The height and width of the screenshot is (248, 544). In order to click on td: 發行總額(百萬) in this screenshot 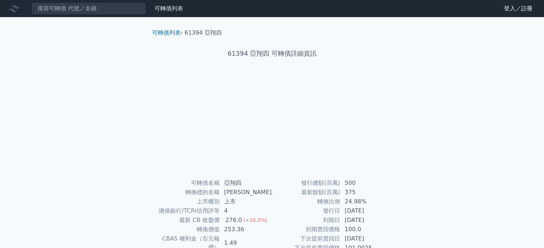, I will do `click(306, 183)`.